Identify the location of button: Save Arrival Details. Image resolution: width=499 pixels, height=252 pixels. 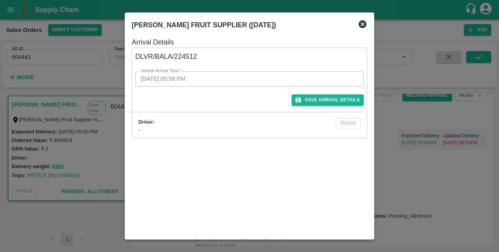
(327, 100).